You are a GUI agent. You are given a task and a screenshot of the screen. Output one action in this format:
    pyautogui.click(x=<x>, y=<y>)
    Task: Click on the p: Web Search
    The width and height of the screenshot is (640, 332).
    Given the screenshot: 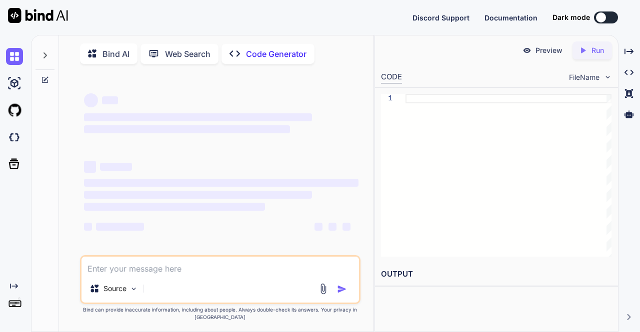 What is the action you would take?
    pyautogui.click(x=187, y=54)
    